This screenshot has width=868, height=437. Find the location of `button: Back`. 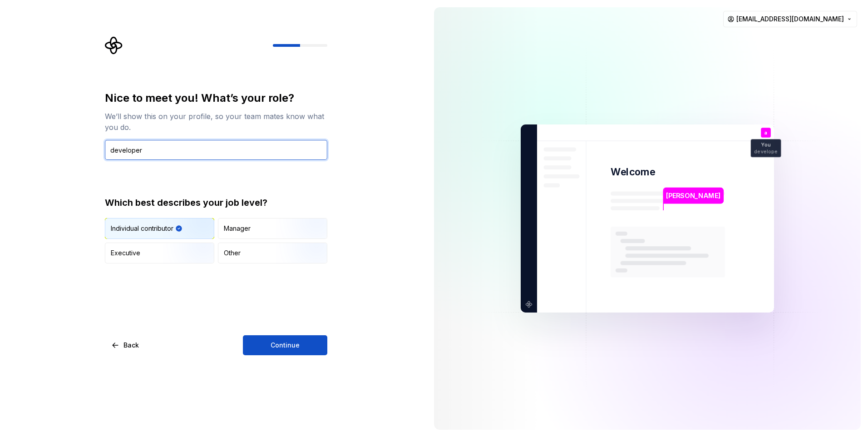

button: Back is located at coordinates (126, 345).